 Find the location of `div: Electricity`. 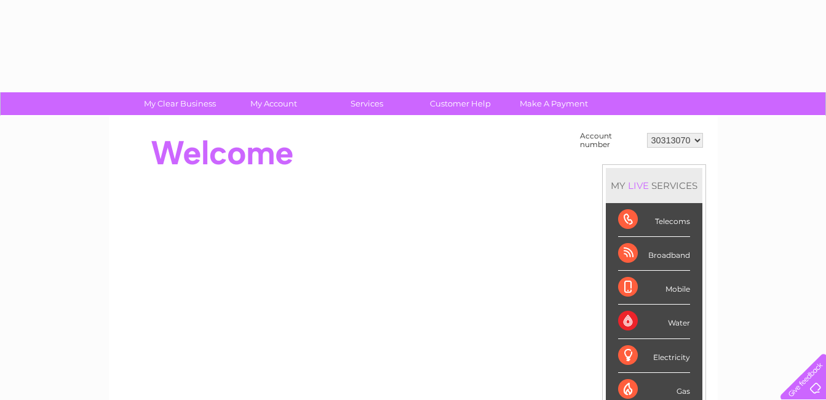

div: Electricity is located at coordinates (654, 355).